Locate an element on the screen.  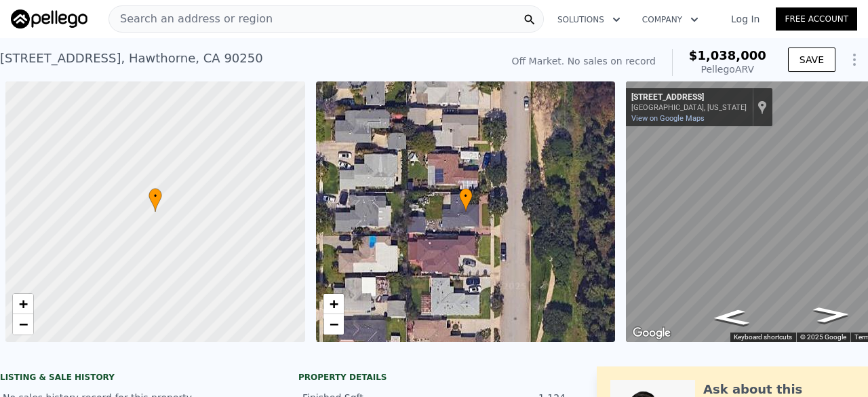
button: Solutions is located at coordinates (588, 20).